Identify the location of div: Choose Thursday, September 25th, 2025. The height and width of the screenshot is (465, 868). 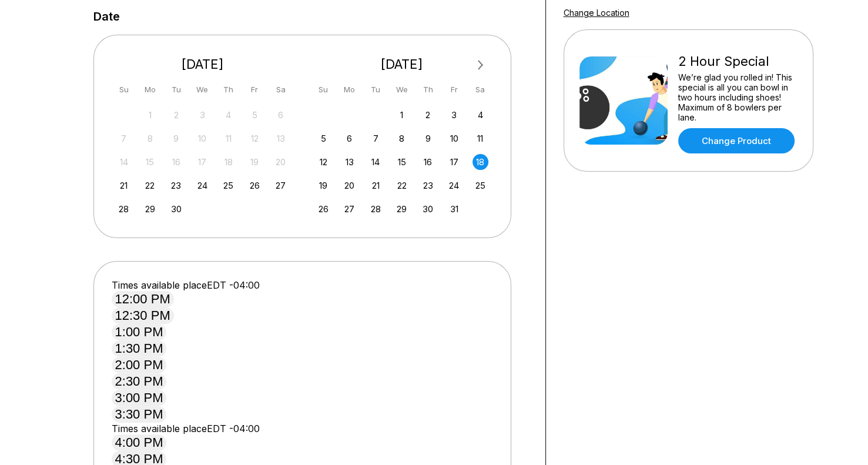
(228, 185).